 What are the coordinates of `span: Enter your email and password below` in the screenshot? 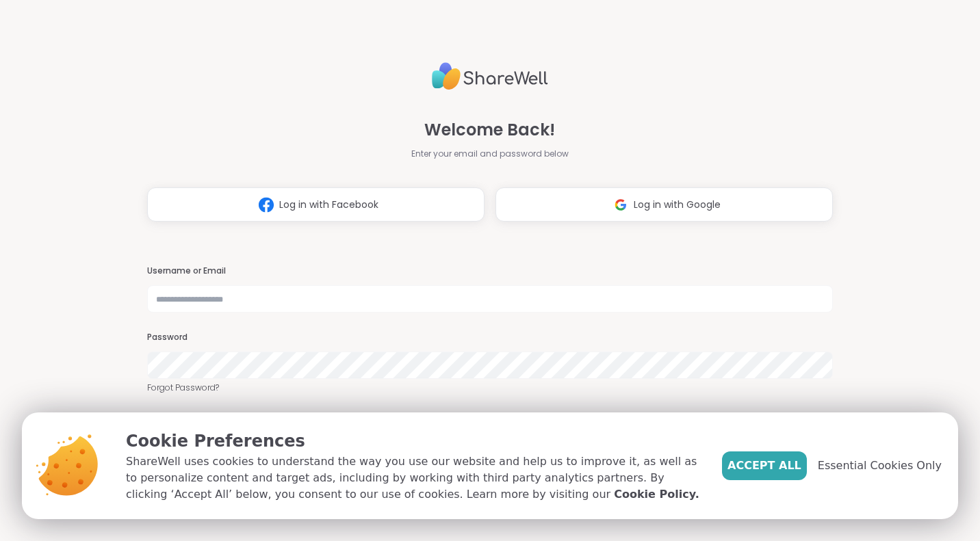 It's located at (490, 154).